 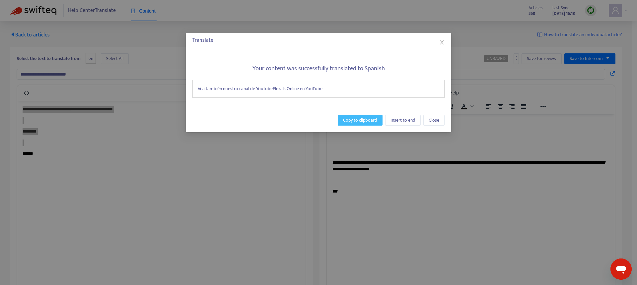 What do you see at coordinates (360, 120) in the screenshot?
I see `button: Copy to clipboard` at bounding box center [360, 120].